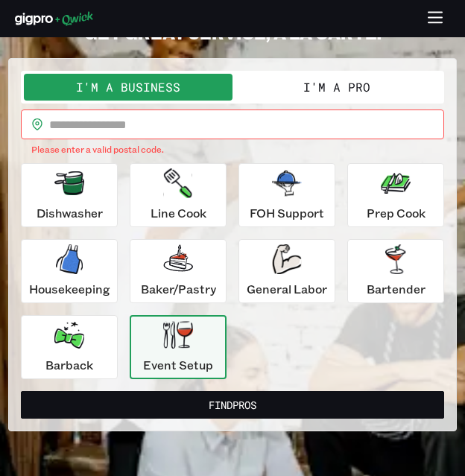 This screenshot has height=476, width=465. Describe the element at coordinates (287, 289) in the screenshot. I see `p: General Labor` at that location.